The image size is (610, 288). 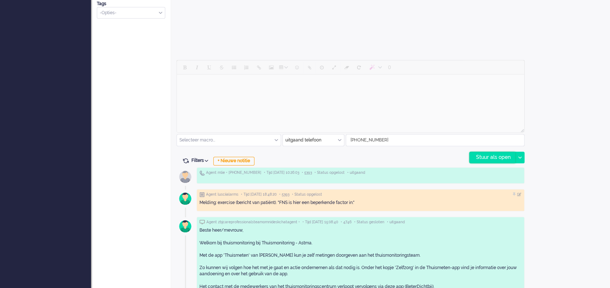 I want to click on span: • 4746, so click(x=346, y=223).